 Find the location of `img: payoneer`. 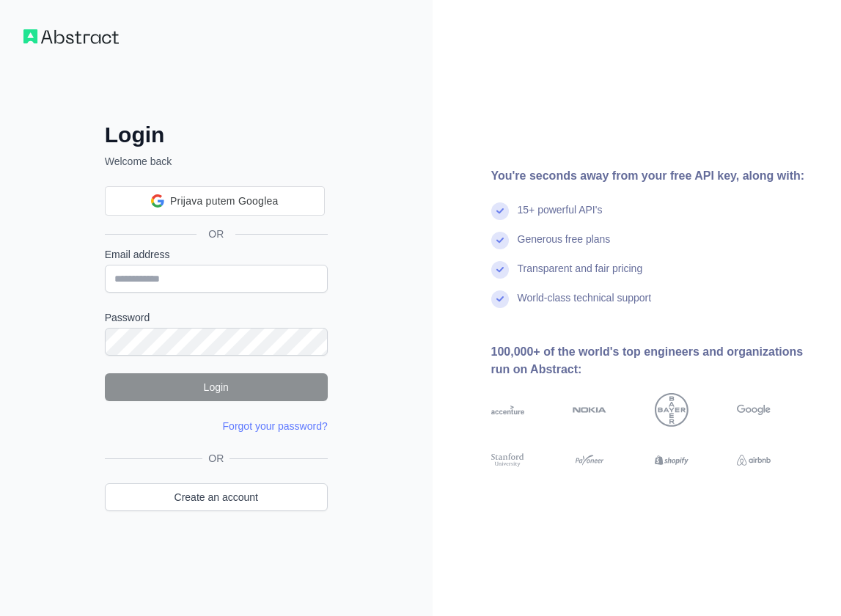

img: payoneer is located at coordinates (589, 459).